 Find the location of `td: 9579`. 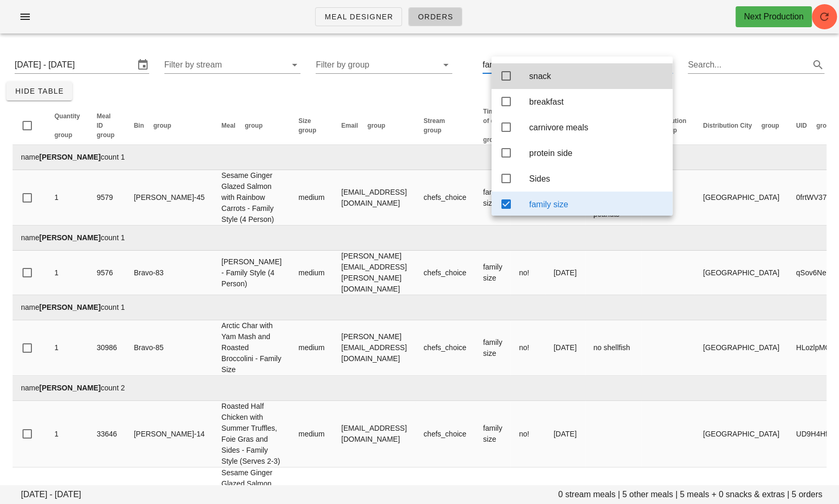

td: 9579 is located at coordinates (107, 198).